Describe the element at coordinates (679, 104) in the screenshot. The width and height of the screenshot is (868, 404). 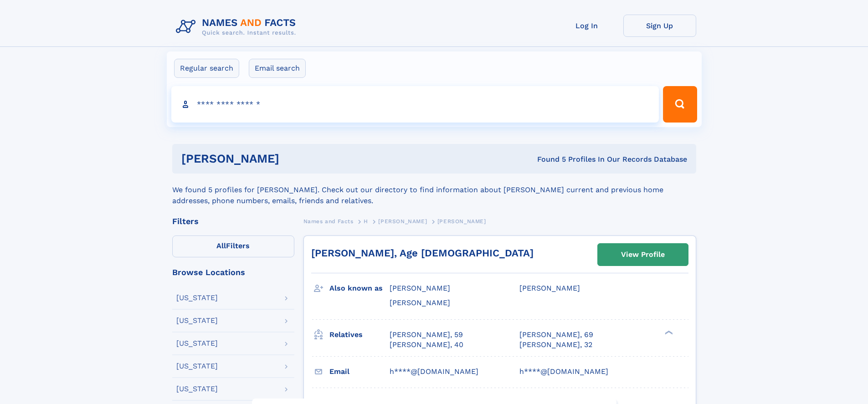
I see `button: Search Button` at that location.